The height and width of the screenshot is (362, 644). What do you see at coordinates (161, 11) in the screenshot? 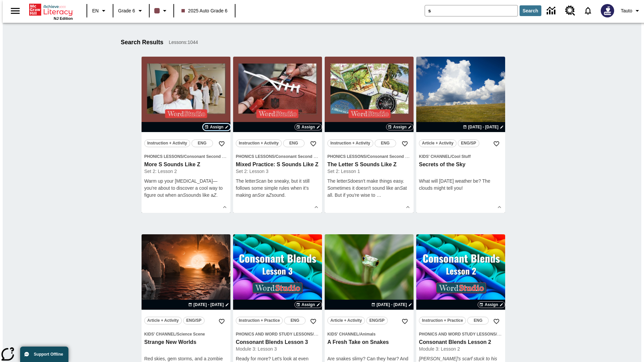
I see `button: Class color is dark brown. Change class color` at bounding box center [161, 11].